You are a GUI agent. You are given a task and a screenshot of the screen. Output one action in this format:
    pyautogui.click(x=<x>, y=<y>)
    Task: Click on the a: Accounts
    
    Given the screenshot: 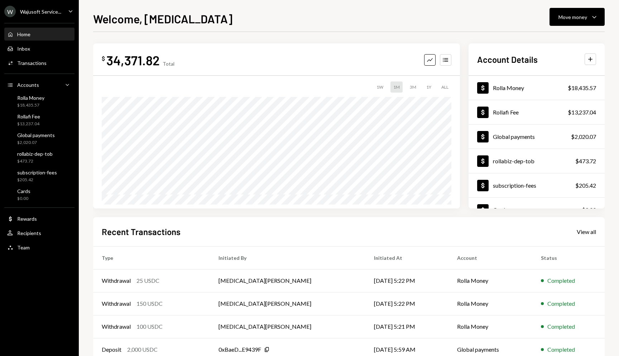 What is the action you would take?
    pyautogui.click(x=39, y=85)
    